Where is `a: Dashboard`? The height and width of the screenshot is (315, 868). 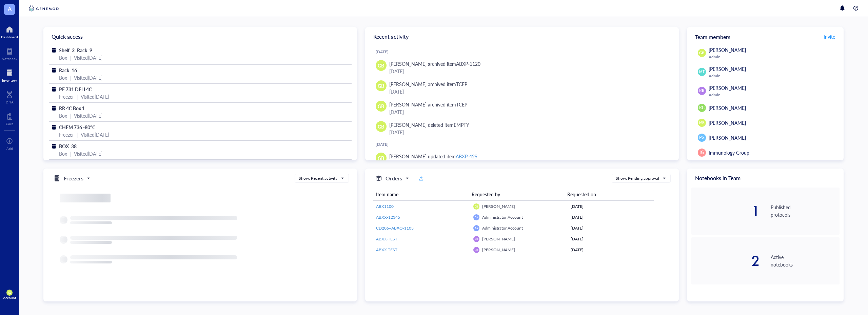
a: Dashboard is located at coordinates (9, 32).